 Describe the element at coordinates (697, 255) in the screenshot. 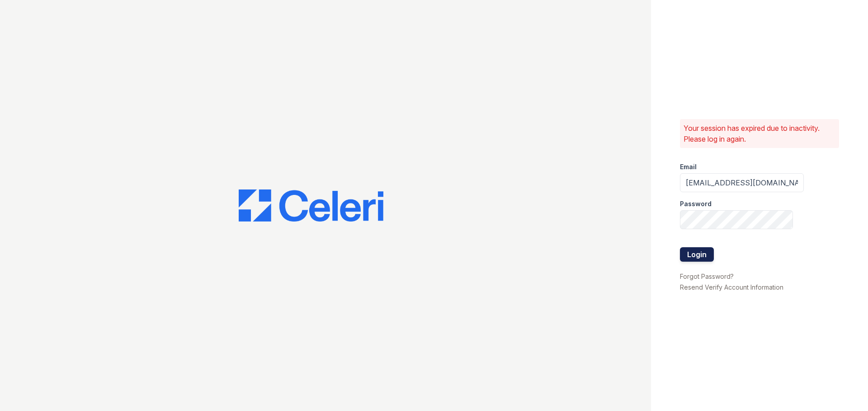

I see `button: Login` at that location.